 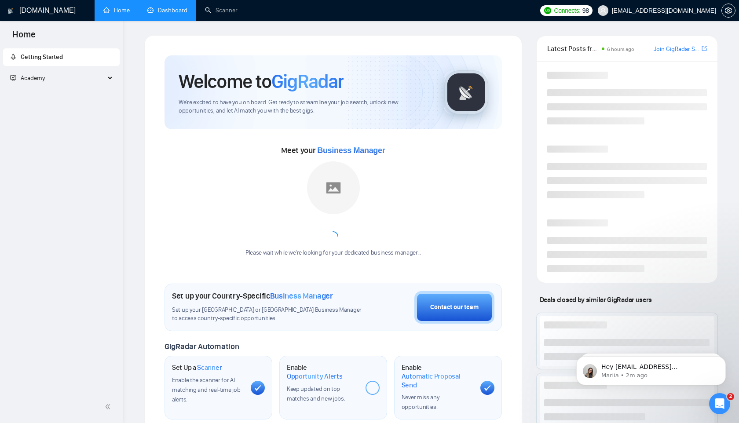 What do you see at coordinates (729, 11) in the screenshot?
I see `span: setting` at bounding box center [729, 11].